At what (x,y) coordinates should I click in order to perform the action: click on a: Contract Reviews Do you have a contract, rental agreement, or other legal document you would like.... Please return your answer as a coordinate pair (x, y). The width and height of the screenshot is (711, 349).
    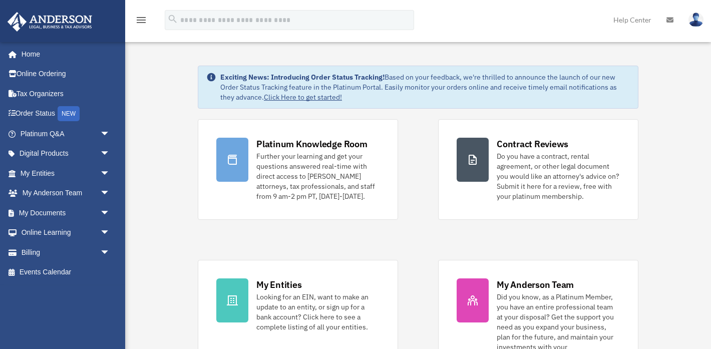
    Looking at the image, I should click on (538, 169).